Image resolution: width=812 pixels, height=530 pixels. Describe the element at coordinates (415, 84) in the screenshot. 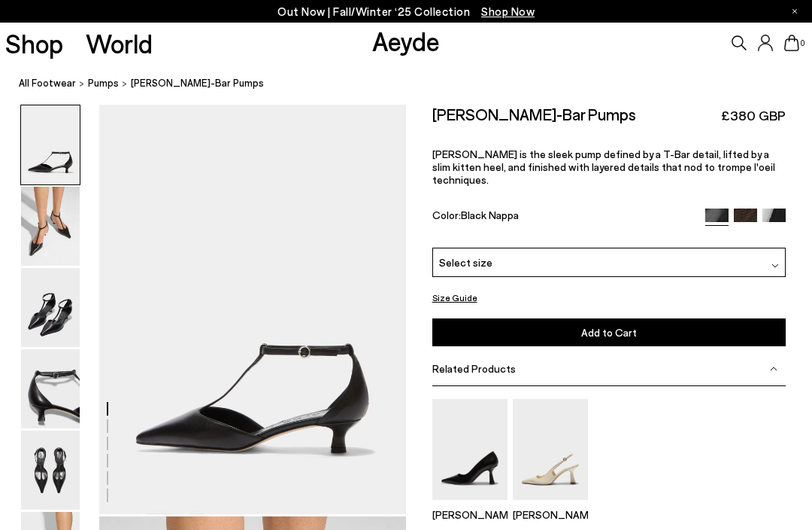

I see `nav: breadcrumb` at that location.